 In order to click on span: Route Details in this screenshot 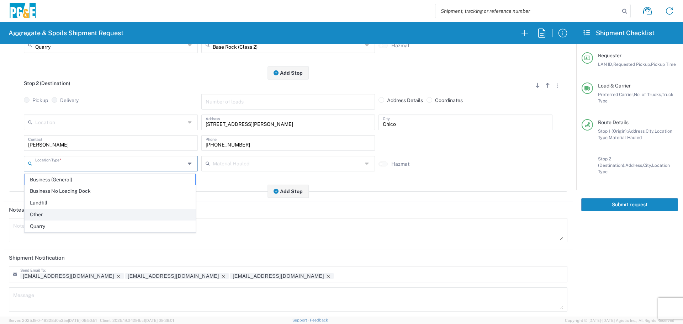, I will do `click(613, 122)`.